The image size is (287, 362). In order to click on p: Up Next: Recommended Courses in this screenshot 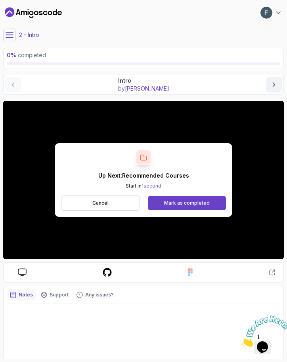, I will do `click(144, 175)`.